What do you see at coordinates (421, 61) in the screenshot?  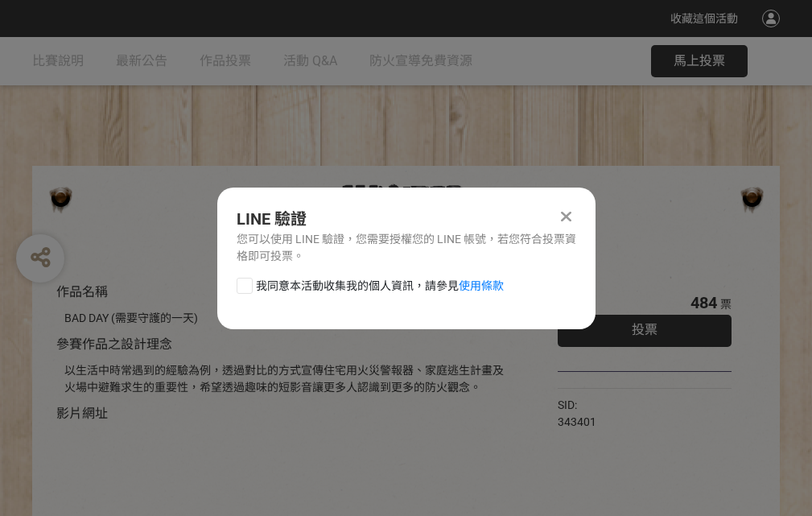 I see `a: 防火宣導免費資源` at bounding box center [421, 61].